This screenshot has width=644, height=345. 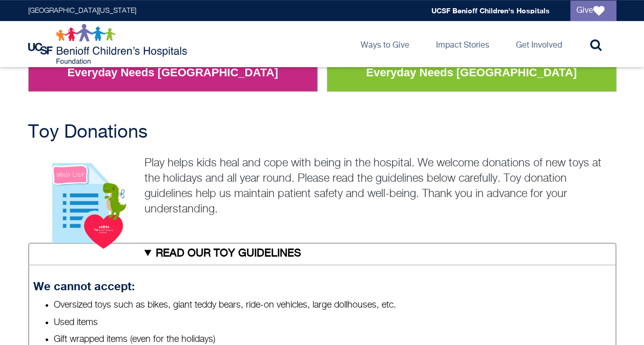 I want to click on a: Get Involved, so click(x=539, y=44).